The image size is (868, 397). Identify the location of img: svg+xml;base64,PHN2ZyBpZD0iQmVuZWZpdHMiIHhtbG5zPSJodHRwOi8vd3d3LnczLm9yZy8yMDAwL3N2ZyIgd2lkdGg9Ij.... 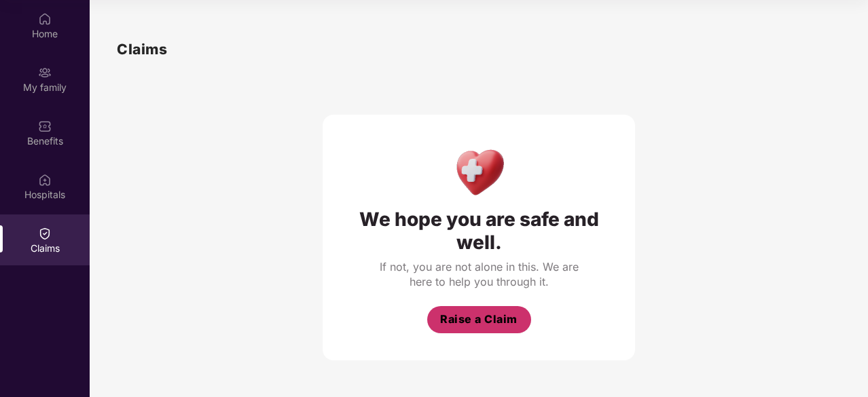
(45, 126).